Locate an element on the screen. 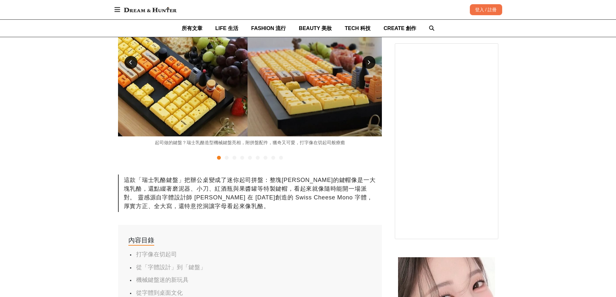 The image size is (616, 297). a: TECH 科技 is located at coordinates (357, 28).